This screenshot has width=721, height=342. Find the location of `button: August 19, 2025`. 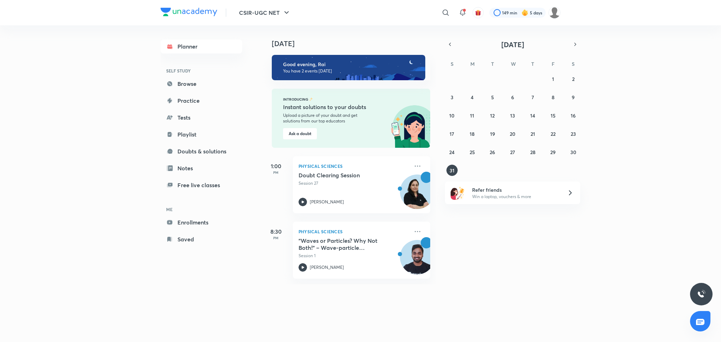

button: August 19, 2025 is located at coordinates (492, 134).